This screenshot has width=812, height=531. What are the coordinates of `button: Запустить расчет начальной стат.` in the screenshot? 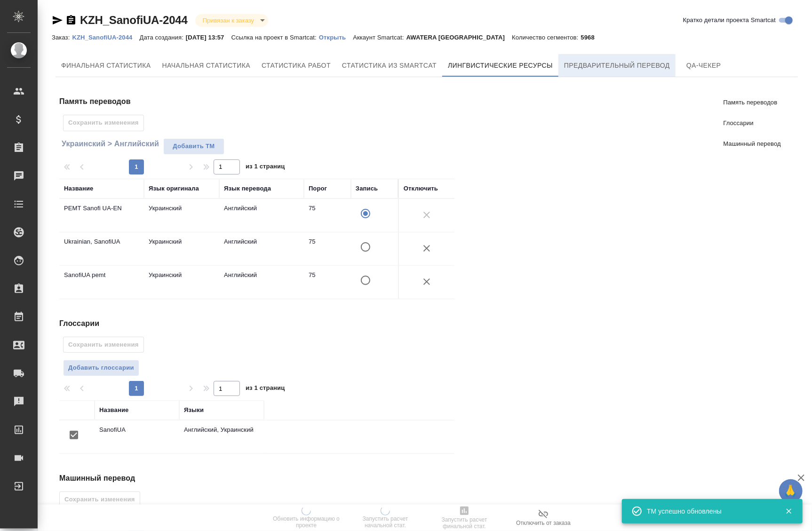 It's located at (385, 518).